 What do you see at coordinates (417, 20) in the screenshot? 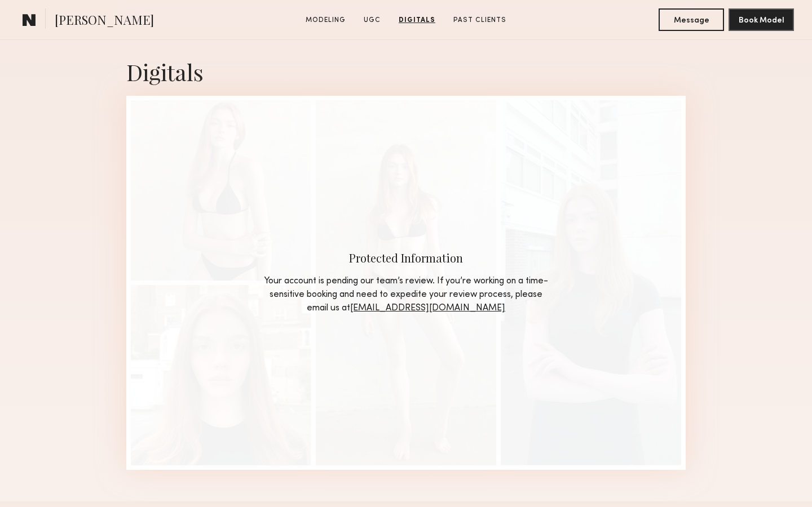
I see `a: Digitals` at bounding box center [417, 20].